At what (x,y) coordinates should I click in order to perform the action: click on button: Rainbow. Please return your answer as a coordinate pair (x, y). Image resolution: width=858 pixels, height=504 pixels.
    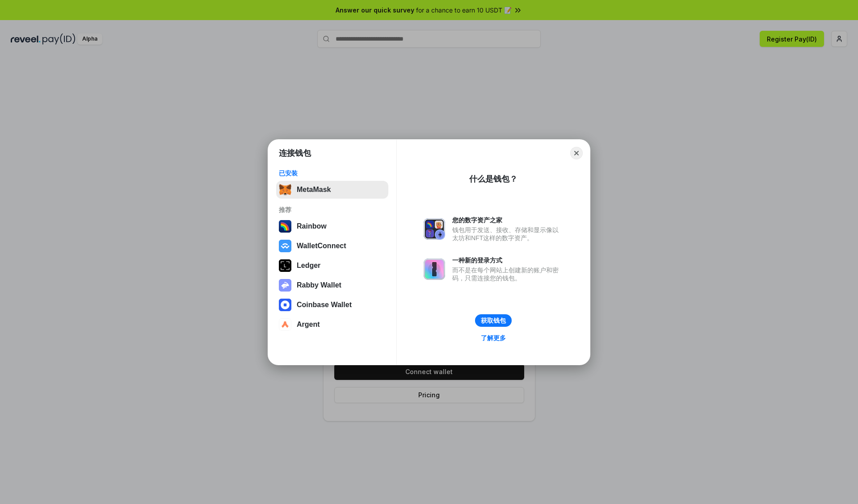
    Looking at the image, I should click on (332, 227).